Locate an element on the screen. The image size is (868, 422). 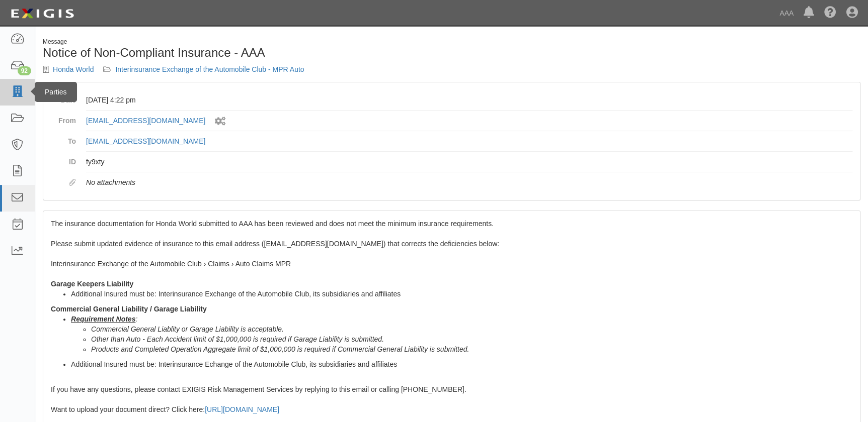
a: AAA is located at coordinates (786, 13).